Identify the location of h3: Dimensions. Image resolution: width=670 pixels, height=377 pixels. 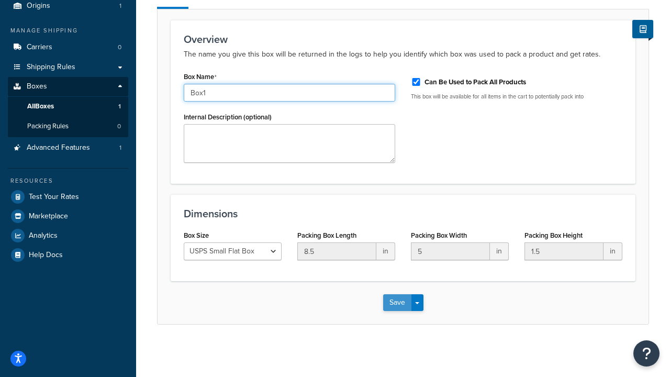
(403, 214).